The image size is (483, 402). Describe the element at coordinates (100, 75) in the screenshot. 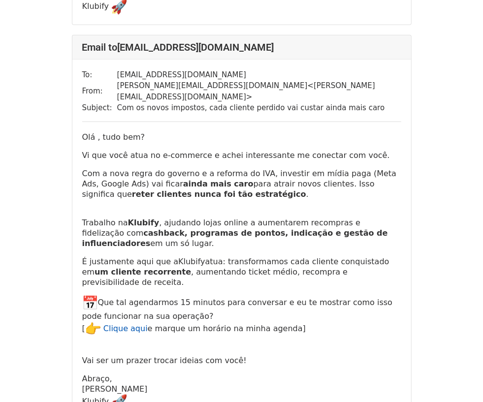

I see `td: To:` at that location.